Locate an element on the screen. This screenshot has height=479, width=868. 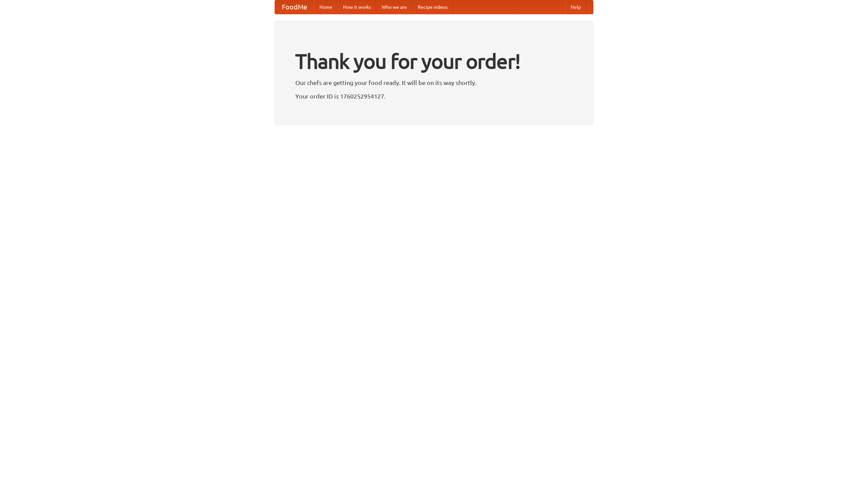
a: Who we are is located at coordinates (394, 7).